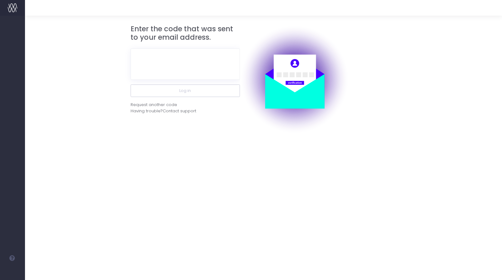 The height and width of the screenshot is (280, 502). I want to click on img: images/default_profile_image.png, so click(12, 272).